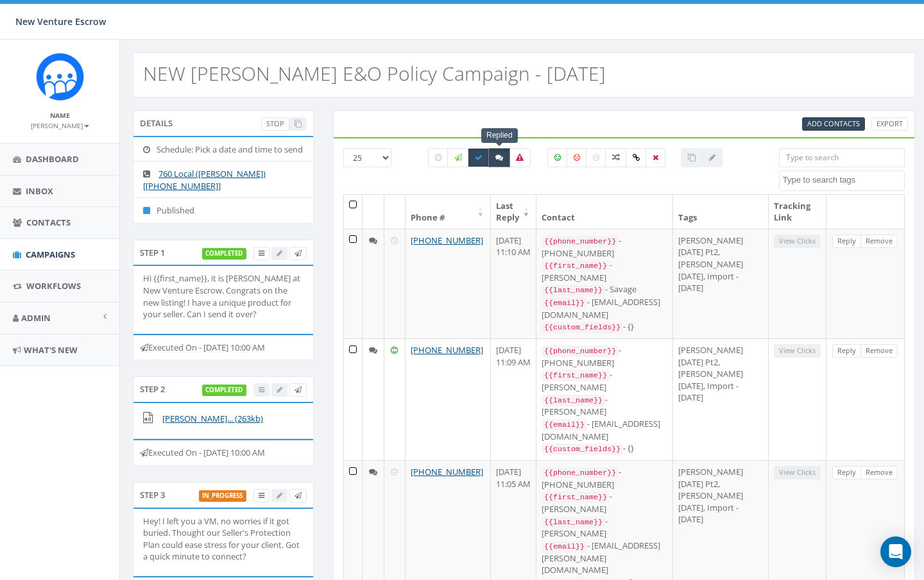  What do you see at coordinates (149, 149) in the screenshot?
I see `i: Schedule: Pick a date and time to send` at bounding box center [149, 149].